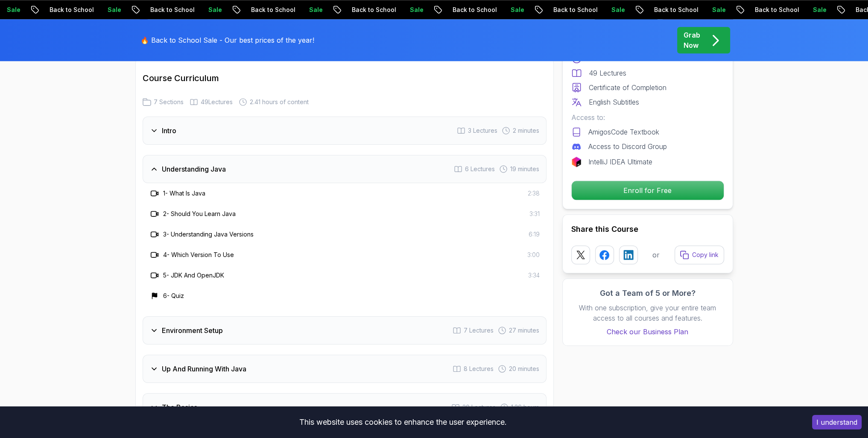 Image resolution: width=868 pixels, height=438 pixels. Describe the element at coordinates (533, 255) in the screenshot. I see `span: 3:00` at that location.